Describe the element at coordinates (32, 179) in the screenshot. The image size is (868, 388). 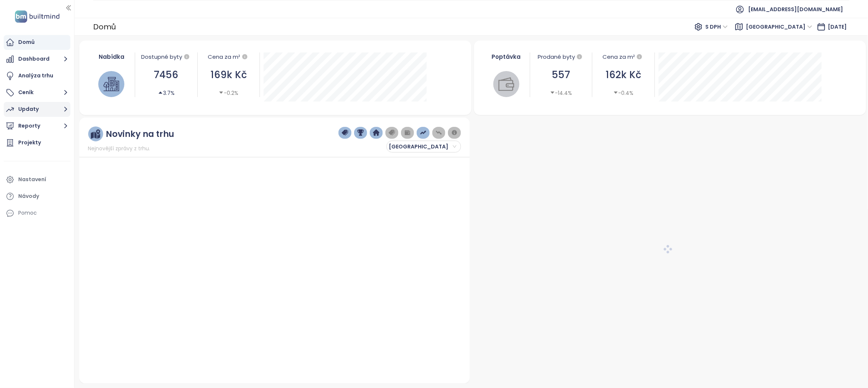
I see `div: Nastavení` at that location.